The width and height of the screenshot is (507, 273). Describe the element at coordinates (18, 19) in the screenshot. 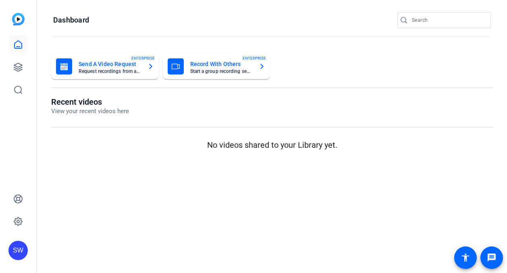

I see `img: blue-gradient.svg` at that location.